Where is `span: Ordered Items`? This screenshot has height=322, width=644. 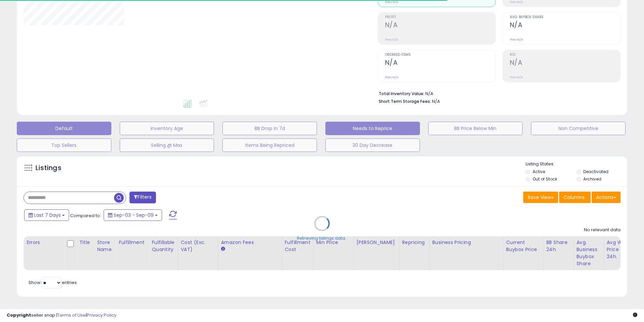
span: Ordered Items is located at coordinates (440, 55).